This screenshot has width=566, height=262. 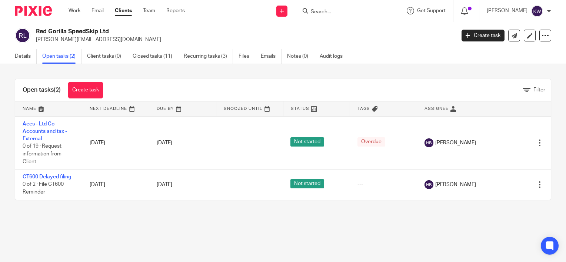 I want to click on a: Notes (0), so click(x=300, y=56).